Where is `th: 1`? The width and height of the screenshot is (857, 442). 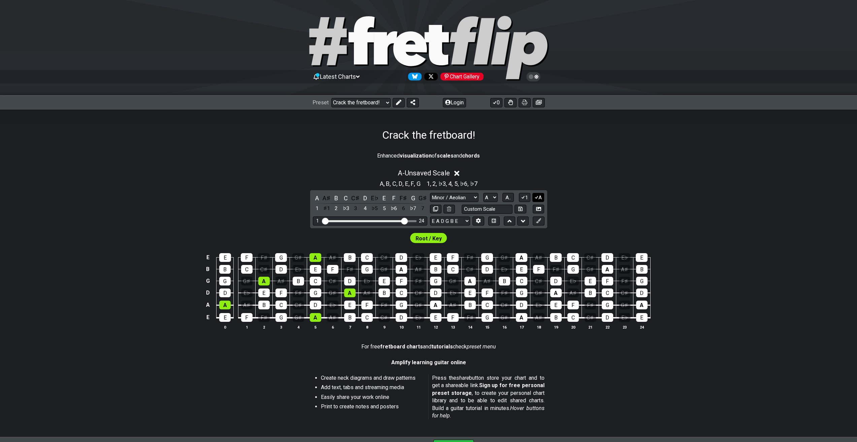
th: 1 is located at coordinates (246, 327).